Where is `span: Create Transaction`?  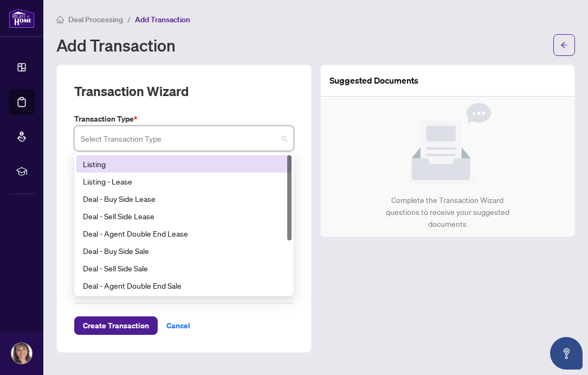 span: Create Transaction is located at coordinates (116, 325).